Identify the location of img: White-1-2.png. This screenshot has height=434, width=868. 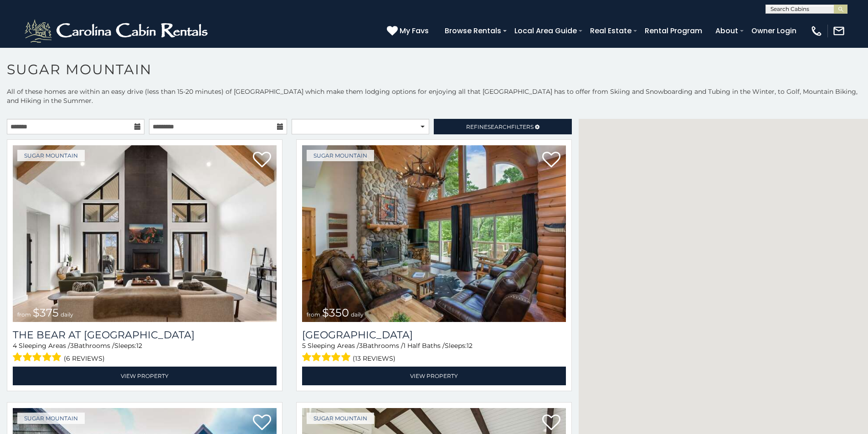
(117, 31).